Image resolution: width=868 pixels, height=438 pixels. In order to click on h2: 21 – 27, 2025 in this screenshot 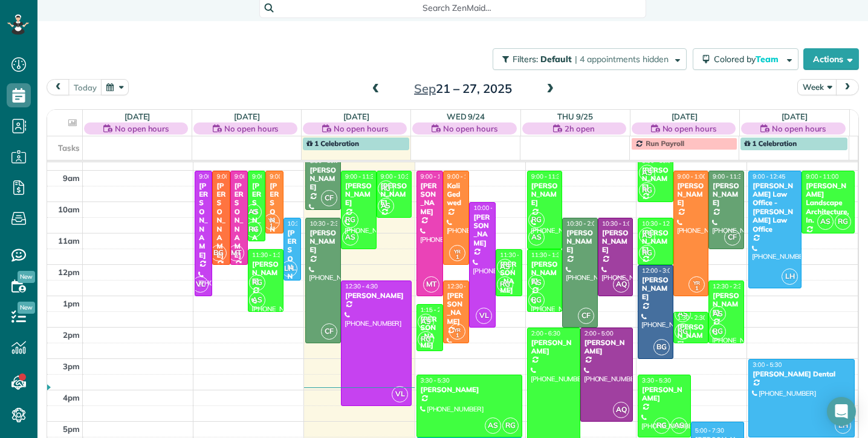, I will do `click(463, 88)`.